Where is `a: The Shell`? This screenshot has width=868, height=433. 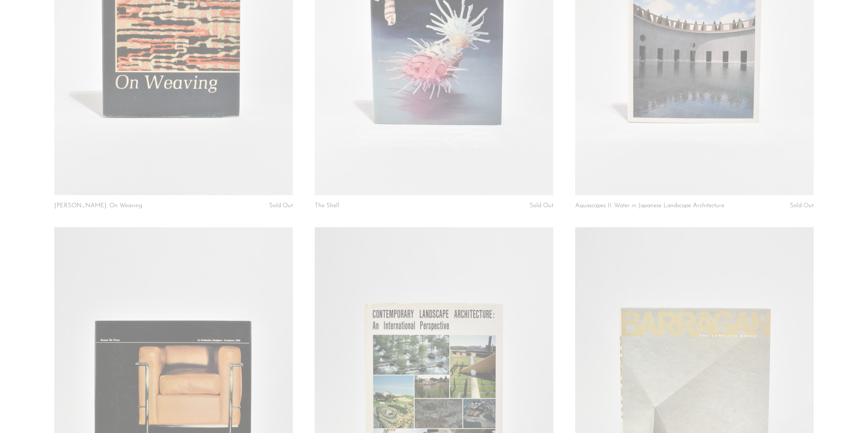
a: The Shell is located at coordinates (326, 206).